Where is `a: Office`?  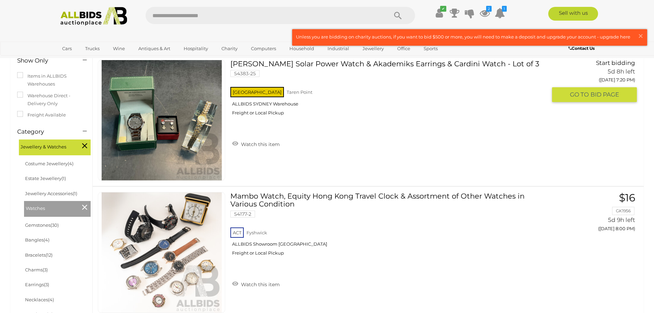 a: Office is located at coordinates (404, 48).